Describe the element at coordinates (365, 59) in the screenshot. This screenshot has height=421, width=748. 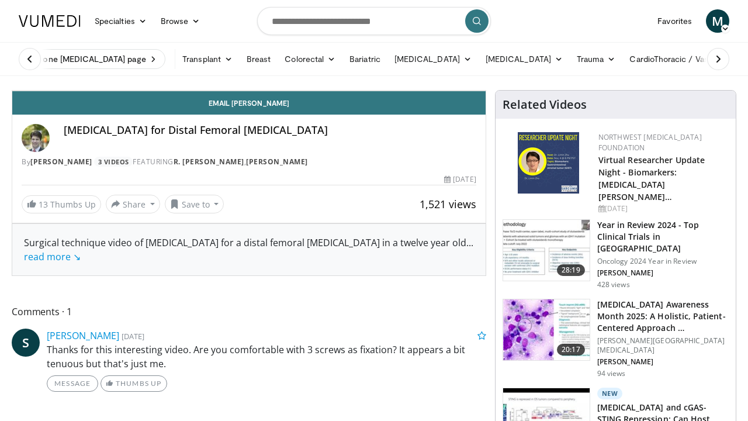
I see `a: Bariatric` at that location.